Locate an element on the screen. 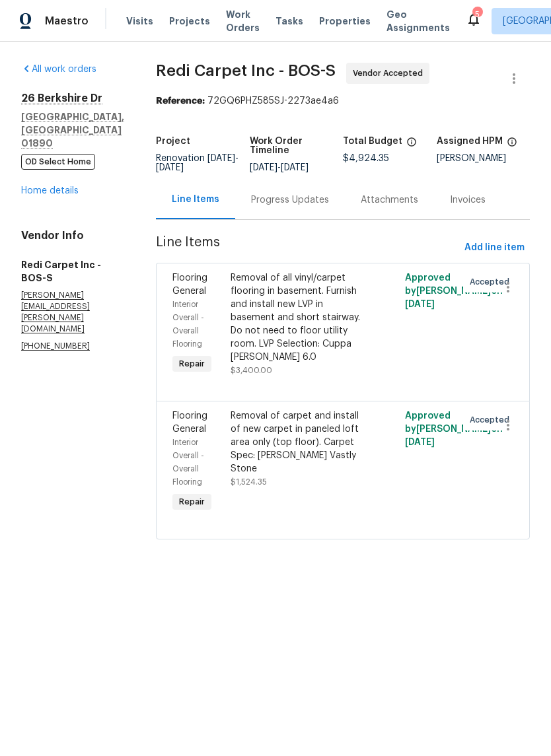 This screenshot has width=551, height=756. div: Attachments is located at coordinates (389, 200).